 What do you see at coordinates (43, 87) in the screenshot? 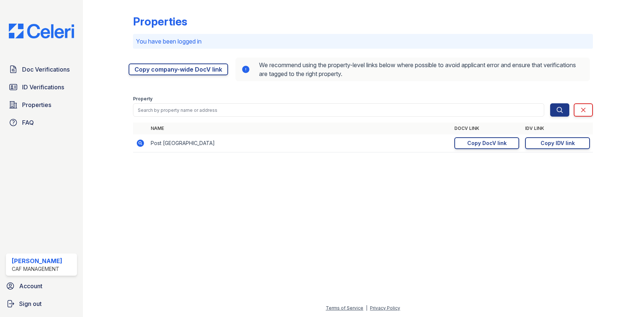
I see `span: ID Verifications` at bounding box center [43, 87].